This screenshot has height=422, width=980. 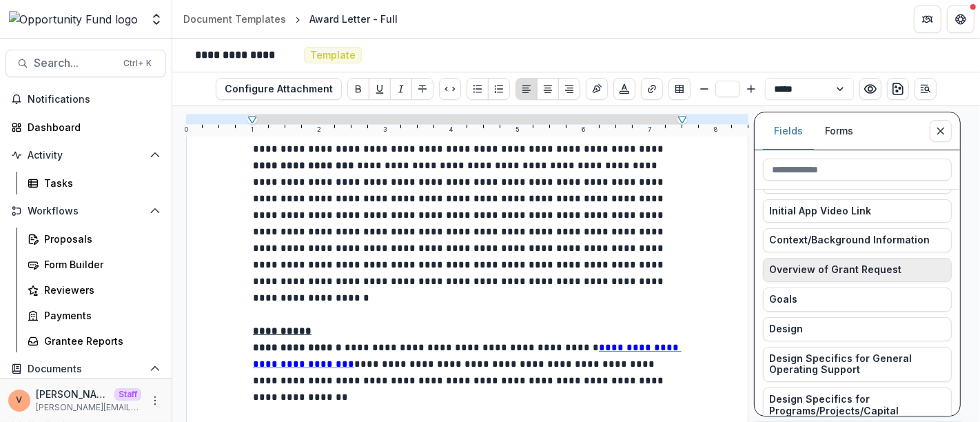 What do you see at coordinates (450, 89) in the screenshot?
I see `button: Code` at bounding box center [450, 89].